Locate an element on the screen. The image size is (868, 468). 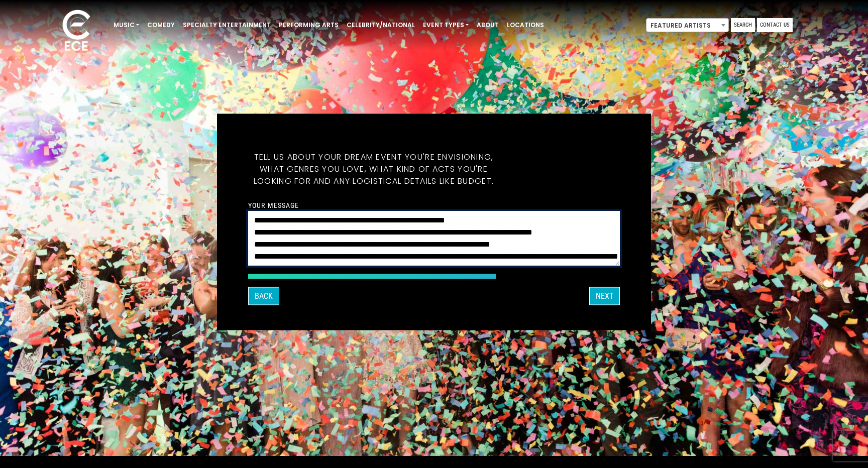
a: Music is located at coordinates (126, 25).